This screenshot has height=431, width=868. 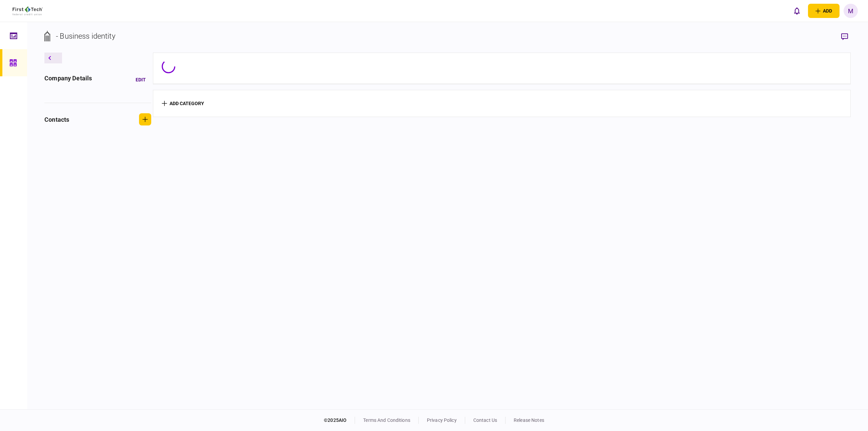 I want to click on button: Edit, so click(x=141, y=80).